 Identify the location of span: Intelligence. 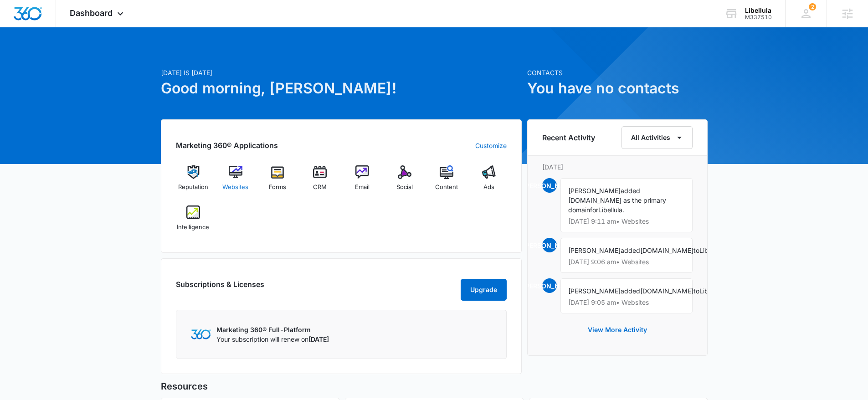
(193, 227).